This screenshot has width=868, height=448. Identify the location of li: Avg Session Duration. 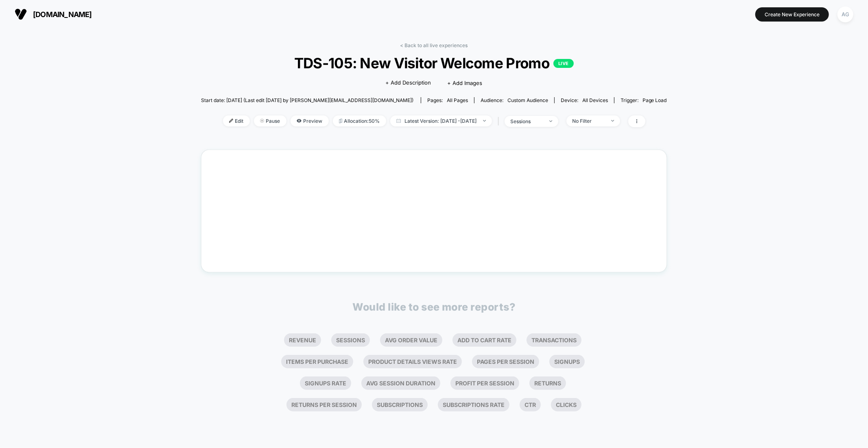
(401, 383).